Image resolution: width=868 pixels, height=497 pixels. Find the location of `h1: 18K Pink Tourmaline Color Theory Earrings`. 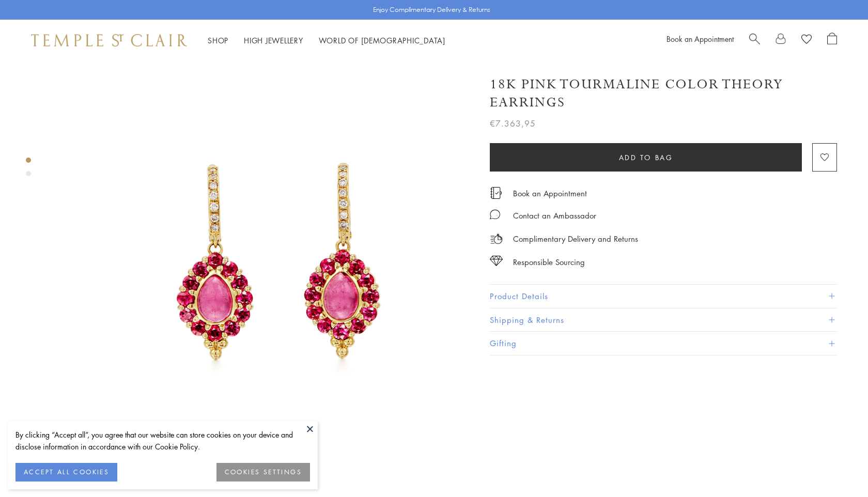

h1: 18K Pink Tourmaline Color Theory Earrings is located at coordinates (663, 93).